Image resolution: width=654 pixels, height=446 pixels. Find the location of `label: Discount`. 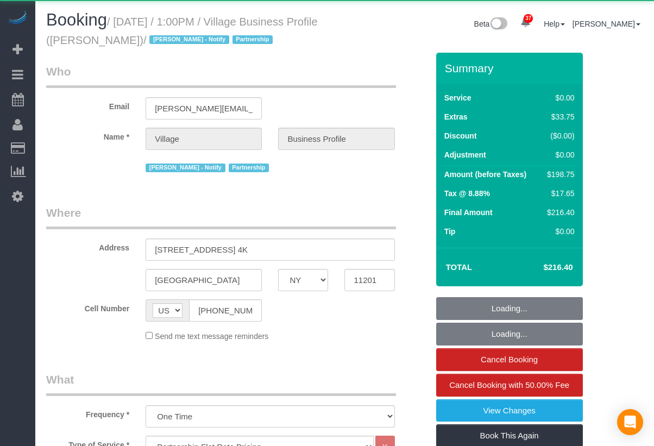

label: Discount is located at coordinates (461, 136).